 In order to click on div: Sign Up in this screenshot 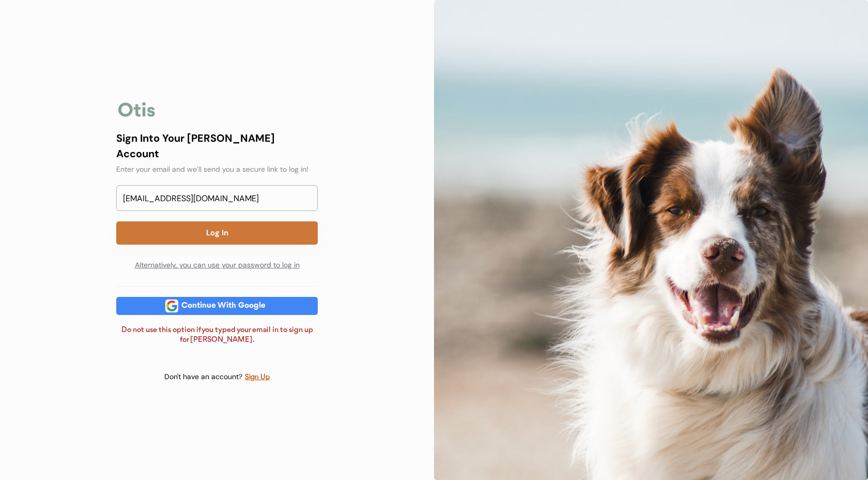, I will do `click(258, 376)`.